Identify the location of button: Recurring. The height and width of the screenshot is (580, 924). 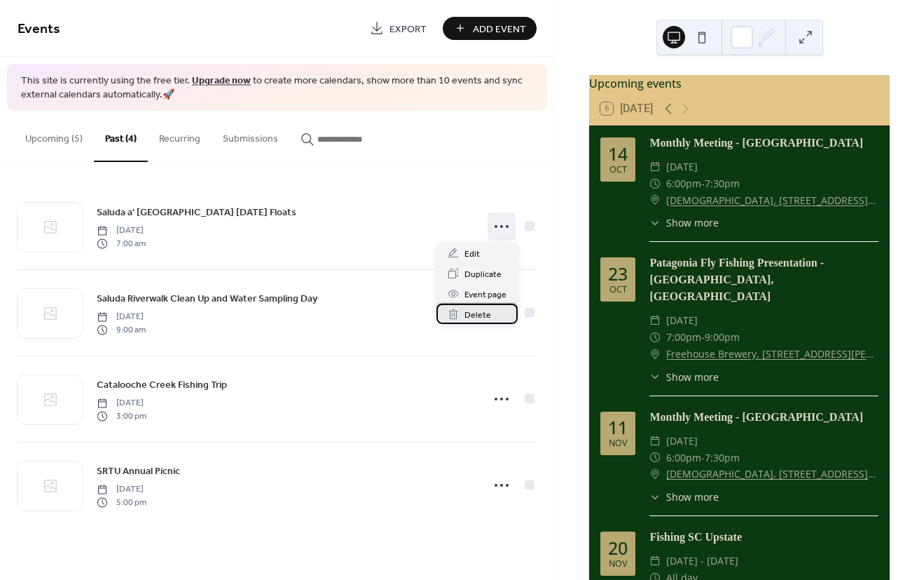
(179, 135).